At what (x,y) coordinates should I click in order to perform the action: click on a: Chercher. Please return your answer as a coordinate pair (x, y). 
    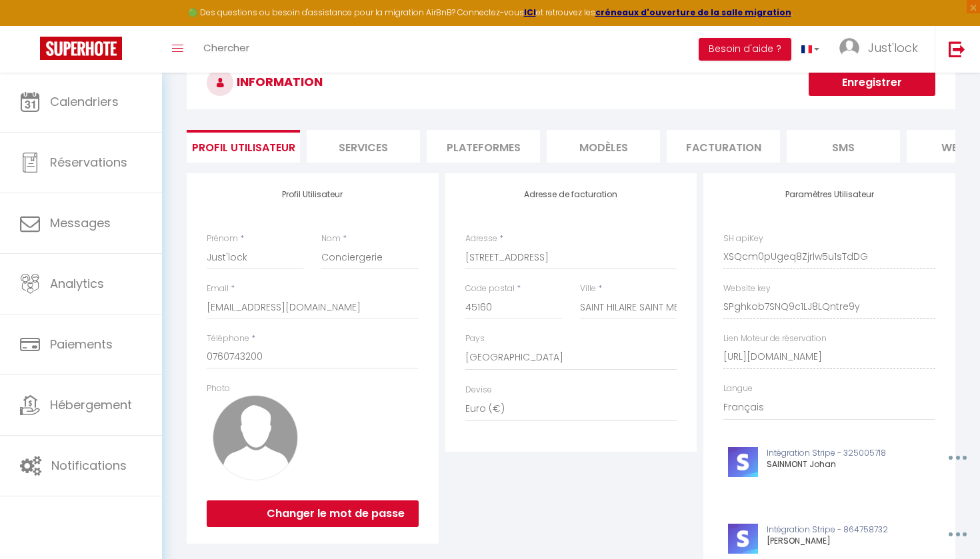
    Looking at the image, I should click on (226, 49).